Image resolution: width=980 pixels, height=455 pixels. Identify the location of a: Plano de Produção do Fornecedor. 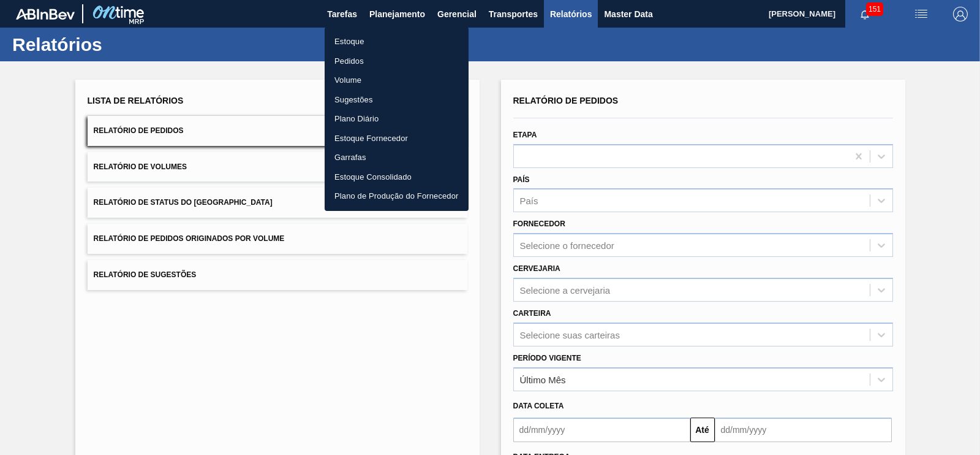
(397, 196).